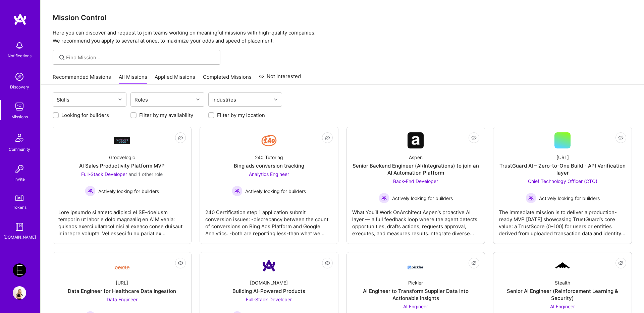 This screenshot has height=313, width=644. What do you see at coordinates (133, 79) in the screenshot?
I see `a: All Missions` at bounding box center [133, 79].